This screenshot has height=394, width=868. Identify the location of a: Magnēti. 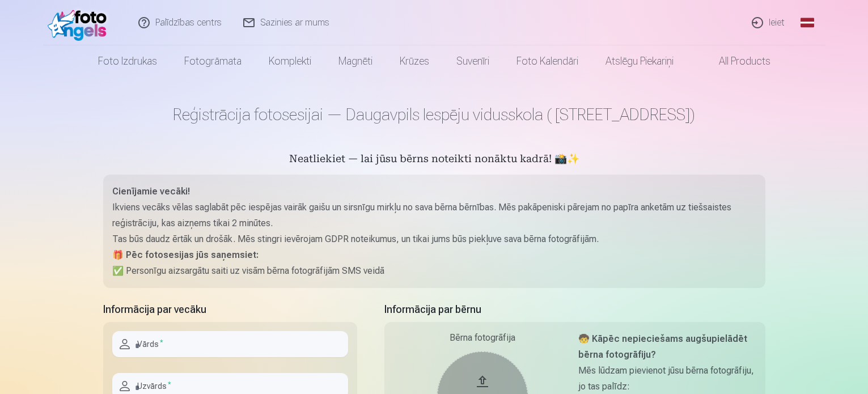
(355, 61).